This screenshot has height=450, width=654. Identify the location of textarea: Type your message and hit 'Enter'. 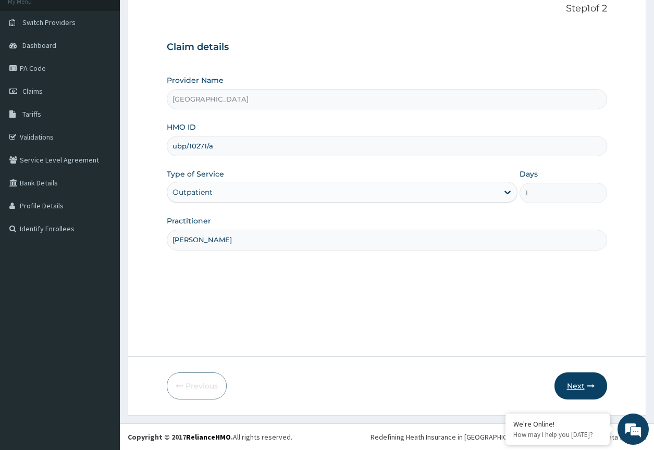
(102, 303).